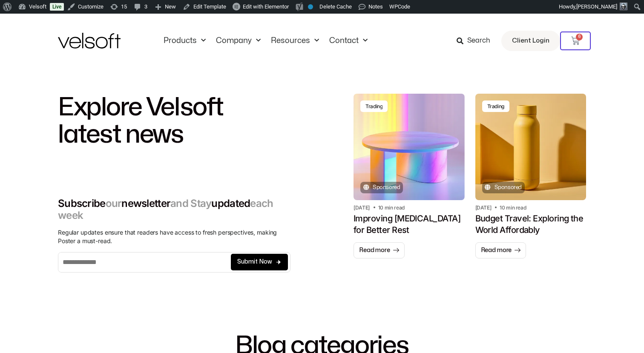  Describe the element at coordinates (56, 7) in the screenshot. I see `a: Live` at that location.